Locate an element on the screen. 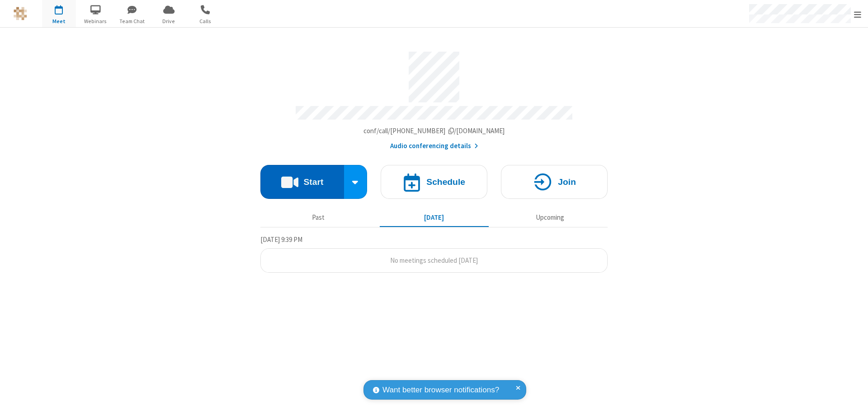 The height and width of the screenshot is (415, 868). span: Meet is located at coordinates (58, 22).